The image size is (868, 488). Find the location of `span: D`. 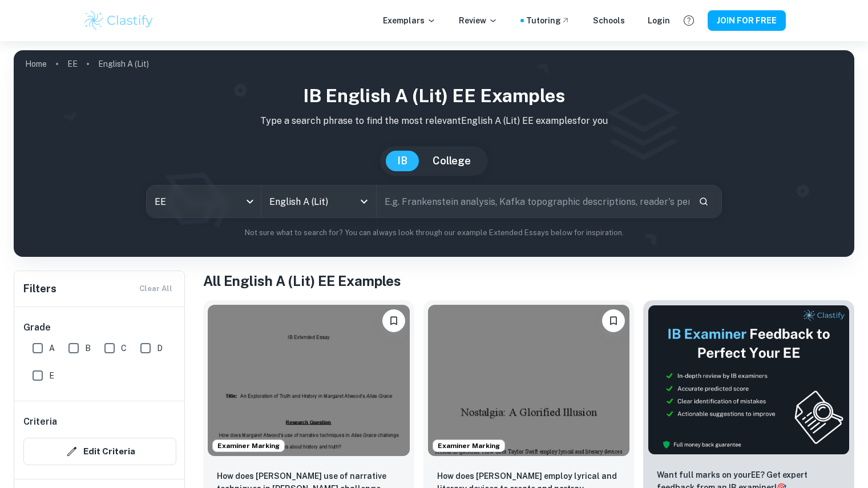

span: D is located at coordinates (159, 348).